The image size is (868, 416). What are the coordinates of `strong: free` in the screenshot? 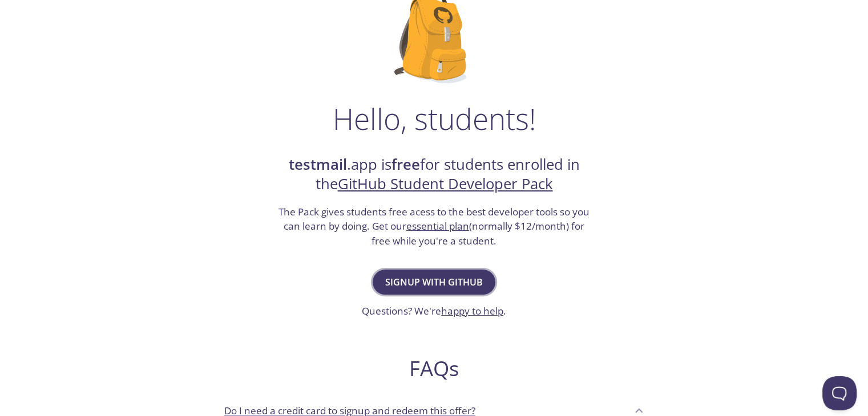 It's located at (406, 164).